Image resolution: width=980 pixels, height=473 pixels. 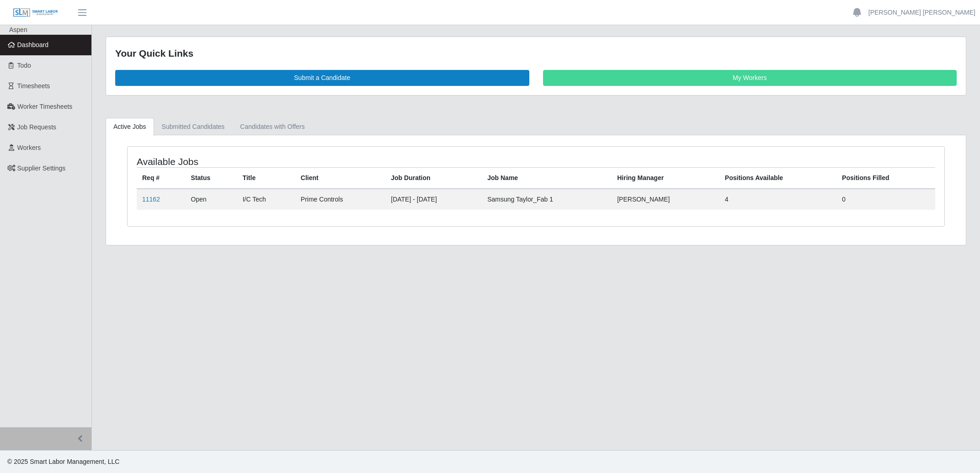 I want to click on th: Job Duration, so click(x=434, y=178).